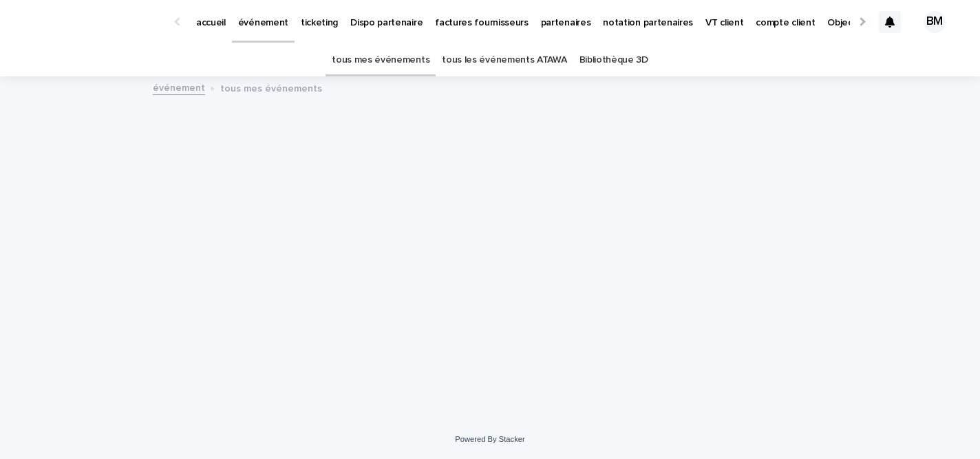  I want to click on a: événement, so click(179, 86).